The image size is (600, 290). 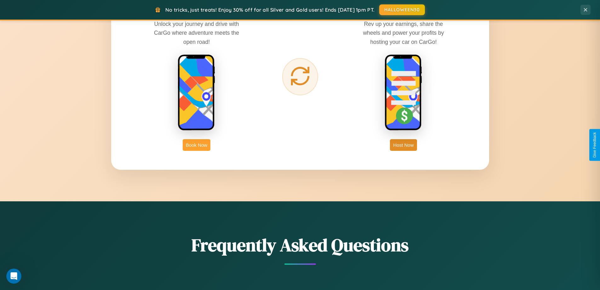 I want to click on p: Rev up your earnings, share the wheels and power your profits by hosting your car on CarGo!, so click(x=404, y=33).